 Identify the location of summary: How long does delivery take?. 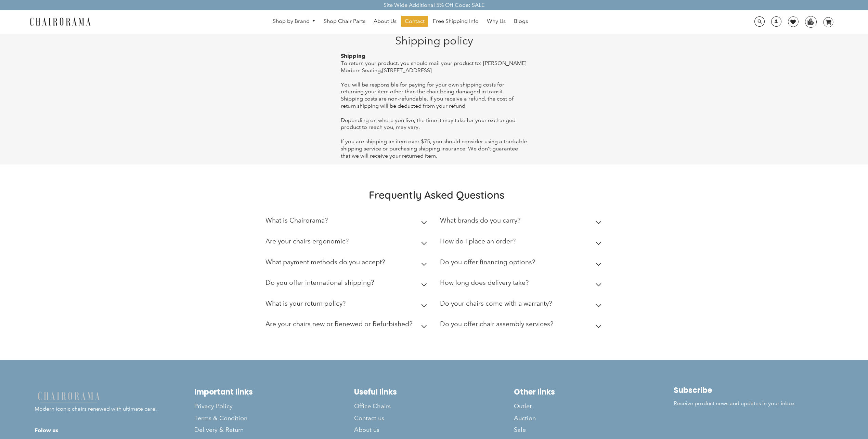
(522, 284).